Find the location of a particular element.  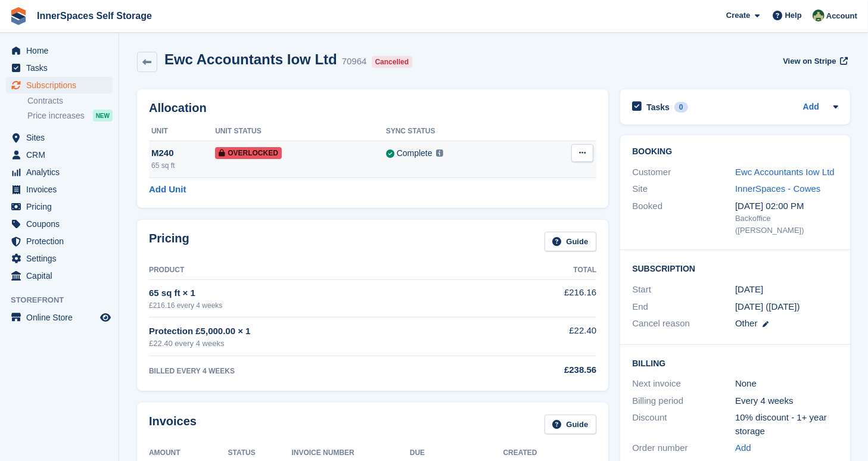

img: icon-info-grey-7440780725fd019a000dd9b08b2336e03edf1995a4989e88bcd33f0948082b44.svg is located at coordinates (440, 153).